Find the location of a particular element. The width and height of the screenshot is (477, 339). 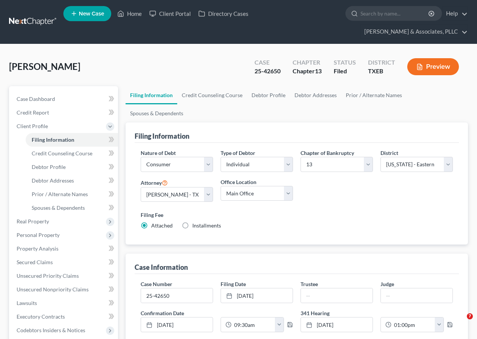

a: Directory Cases is located at coordinates (223, 14).